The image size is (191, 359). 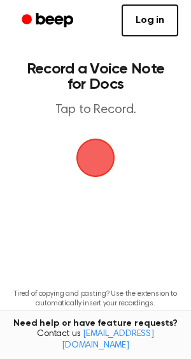 I want to click on p: Tap to Record., so click(x=96, y=110).